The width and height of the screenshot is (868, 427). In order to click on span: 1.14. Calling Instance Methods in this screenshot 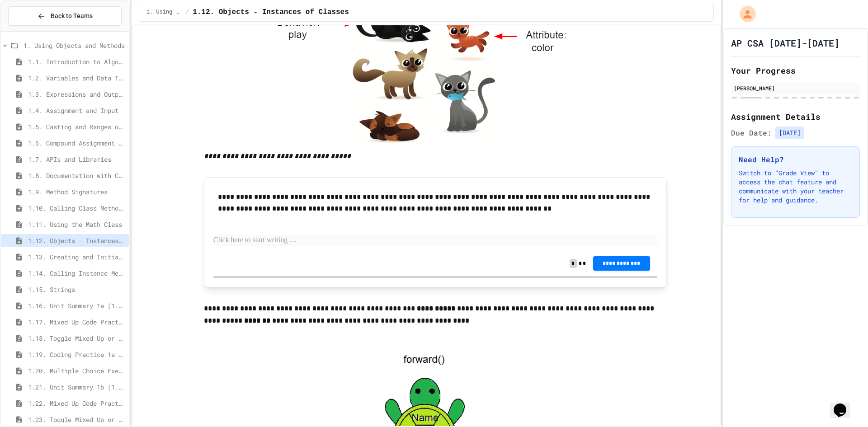, I will do `click(76, 273)`.